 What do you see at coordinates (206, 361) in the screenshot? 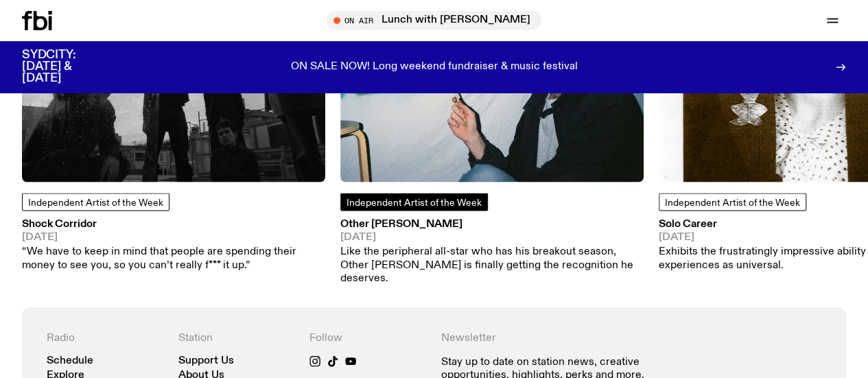
I see `a: Support Us` at bounding box center [206, 361].